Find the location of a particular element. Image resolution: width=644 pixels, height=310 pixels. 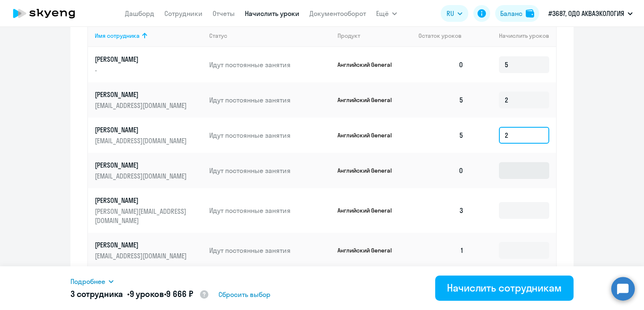

button: Начислить сотрудникам is located at coordinates (504, 288).